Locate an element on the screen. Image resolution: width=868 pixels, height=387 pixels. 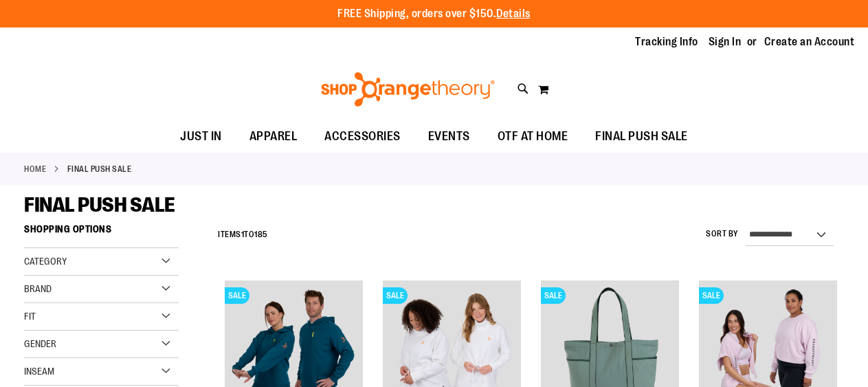
a: Details is located at coordinates (514, 14).